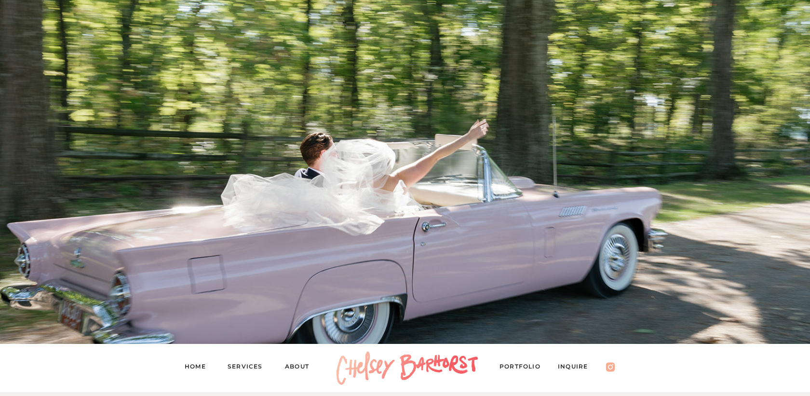  I want to click on a: PORTFOLIO, so click(525, 368).